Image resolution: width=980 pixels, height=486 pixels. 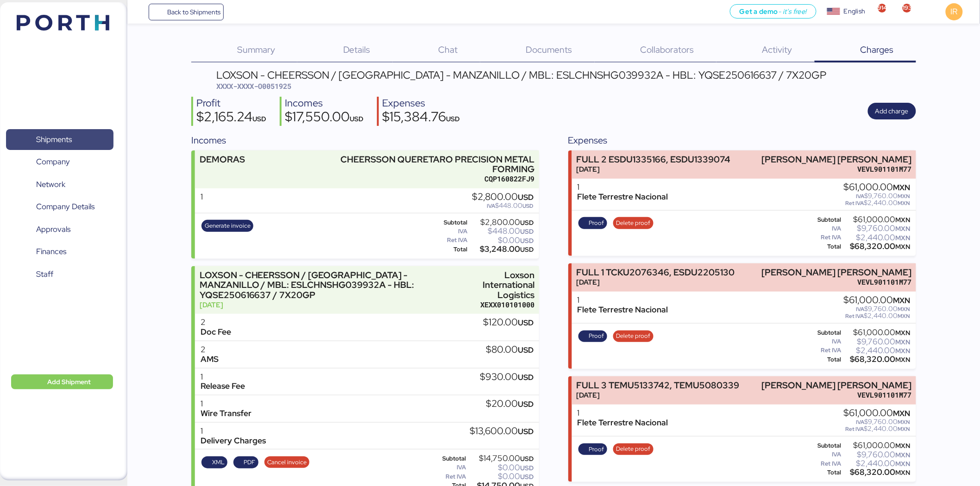 I want to click on div: $17,550.00, so click(x=324, y=118).